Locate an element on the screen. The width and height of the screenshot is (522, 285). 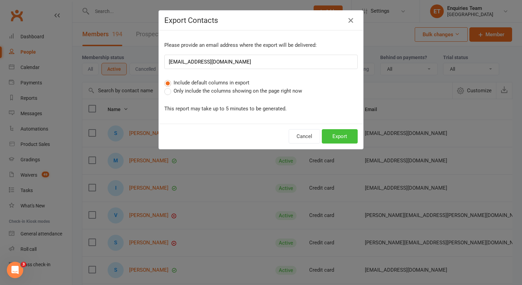
button: Cancel is located at coordinates (304, 136).